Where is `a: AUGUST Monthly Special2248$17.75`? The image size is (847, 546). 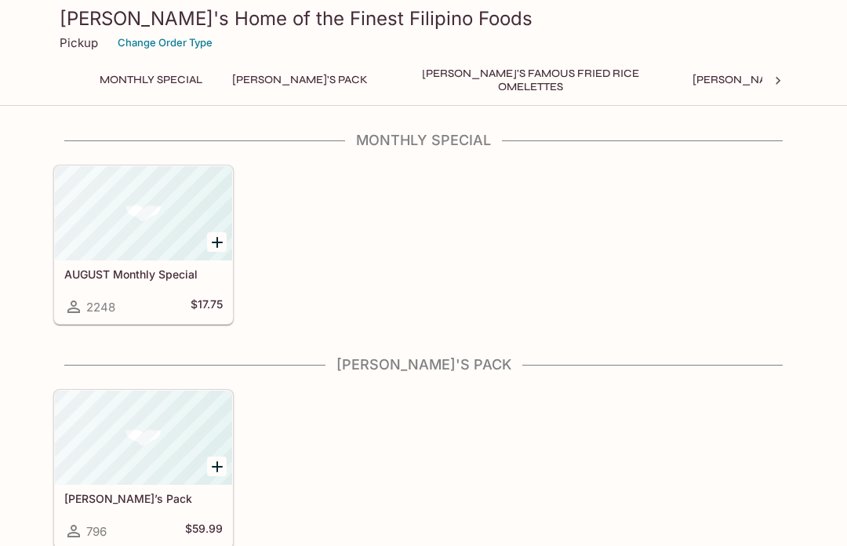 a: AUGUST Monthly Special2248$17.75 is located at coordinates (144, 245).